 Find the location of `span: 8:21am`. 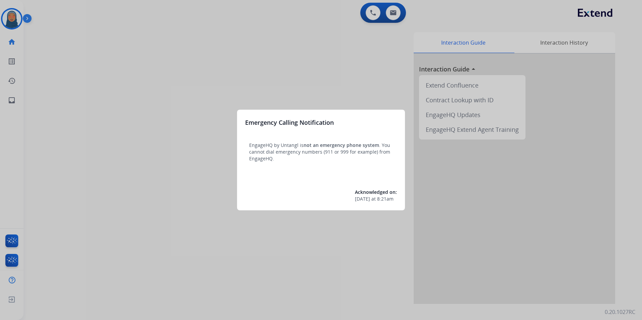

span: 8:21am is located at coordinates (385, 199).